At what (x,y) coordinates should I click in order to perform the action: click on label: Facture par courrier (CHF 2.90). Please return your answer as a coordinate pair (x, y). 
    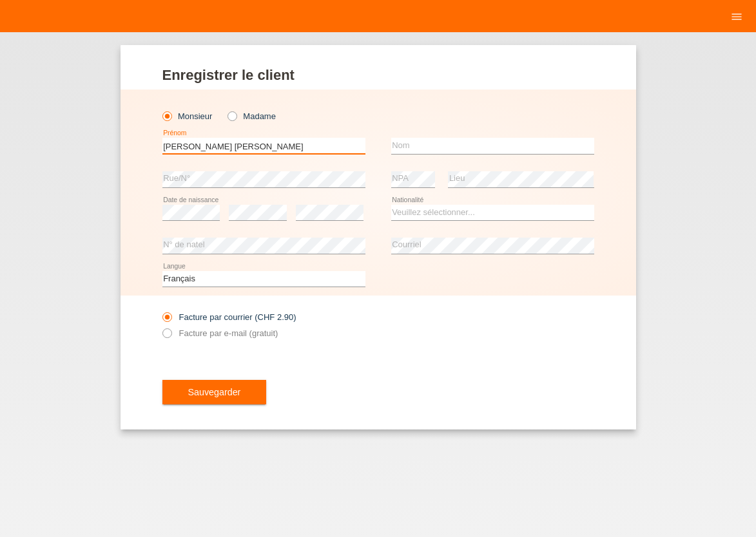
    Looking at the image, I should click on (229, 317).